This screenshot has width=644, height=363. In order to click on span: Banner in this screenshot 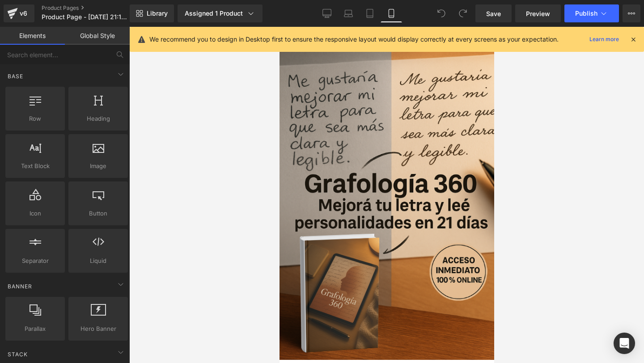, I will do `click(20, 286)`.